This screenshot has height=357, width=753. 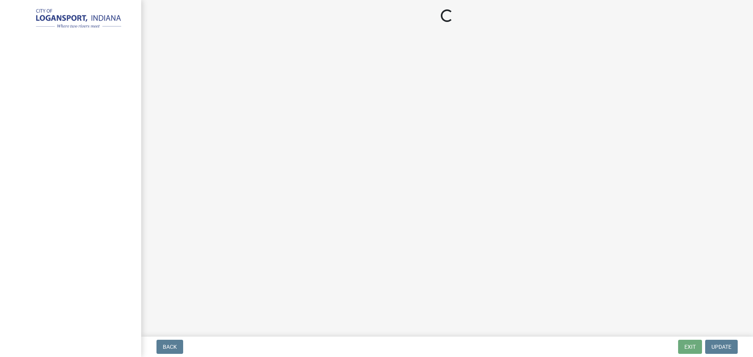 I want to click on button: Exit, so click(x=690, y=347).